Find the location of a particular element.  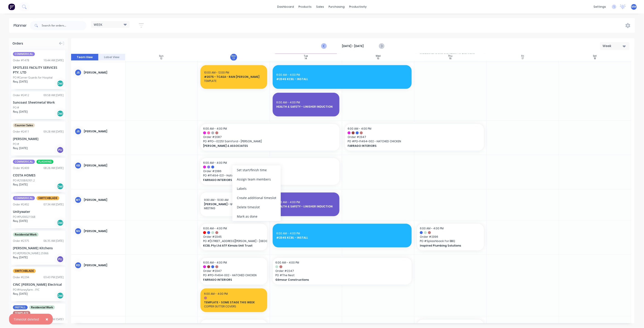

span: Order # 2345 is located at coordinates (234, 237).